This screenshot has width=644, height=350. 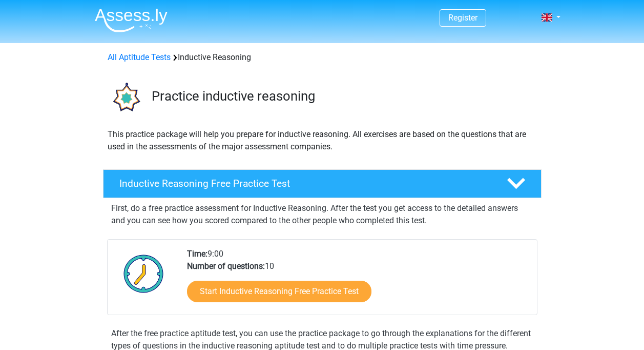 What do you see at coordinates (305, 183) in the screenshot?
I see `h4: Inductive Reasoning Free Practice Test` at bounding box center [305, 183].